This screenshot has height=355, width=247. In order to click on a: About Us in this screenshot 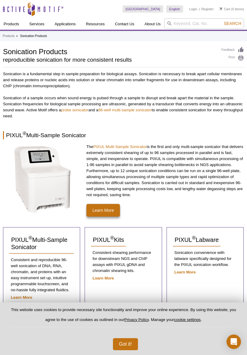, I will do `click(152, 24)`.